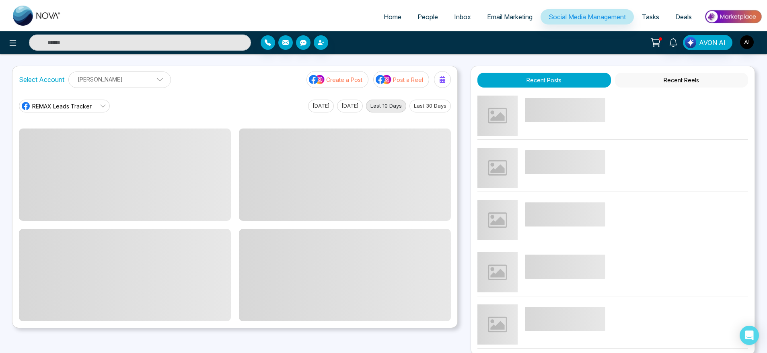 This screenshot has height=353, width=767. Describe the element at coordinates (392, 17) in the screenshot. I see `span: Home` at that location.